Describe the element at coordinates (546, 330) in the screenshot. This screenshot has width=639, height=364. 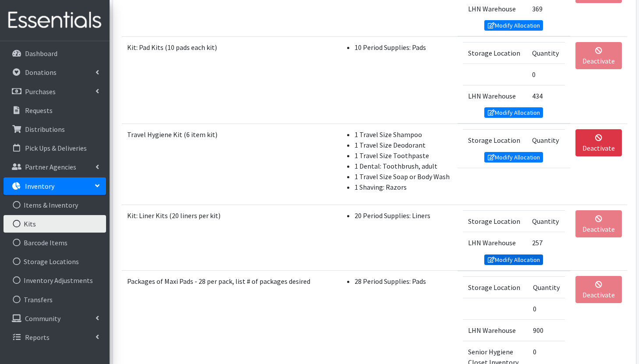
I see `td: 900` at that location.